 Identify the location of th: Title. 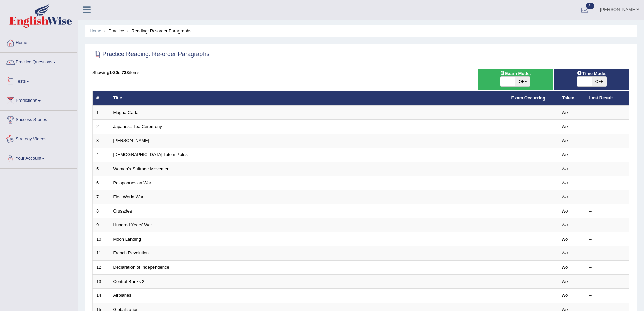
(309, 99).